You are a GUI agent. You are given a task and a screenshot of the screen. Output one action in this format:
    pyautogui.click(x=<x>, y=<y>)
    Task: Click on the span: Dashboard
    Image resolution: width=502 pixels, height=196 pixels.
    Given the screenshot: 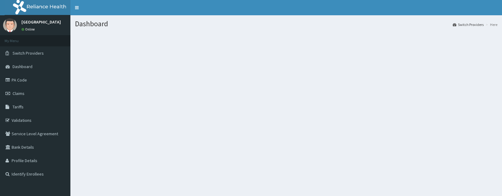 What is the action you would take?
    pyautogui.click(x=22, y=67)
    